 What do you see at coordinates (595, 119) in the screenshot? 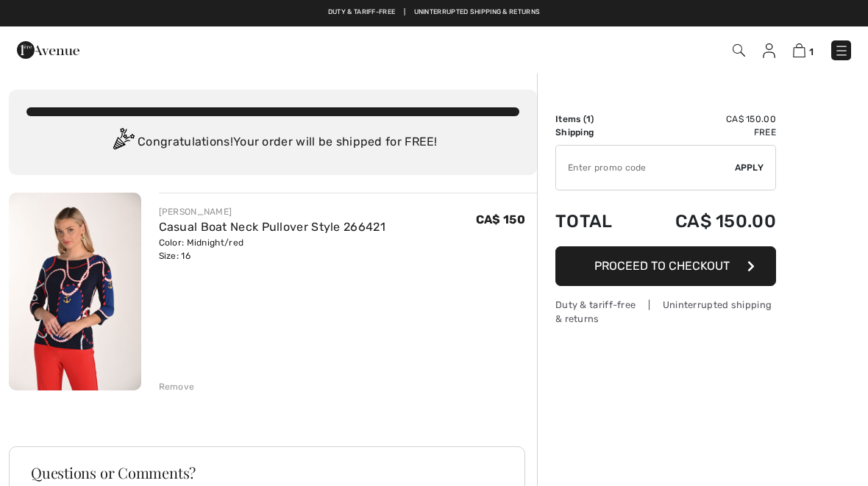
I see `td: Items ( )` at bounding box center [595, 119].